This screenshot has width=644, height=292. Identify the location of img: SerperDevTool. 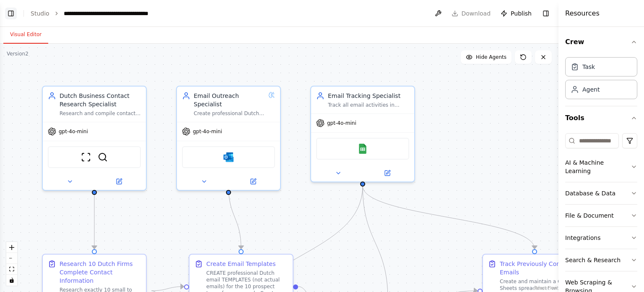
(103, 157).